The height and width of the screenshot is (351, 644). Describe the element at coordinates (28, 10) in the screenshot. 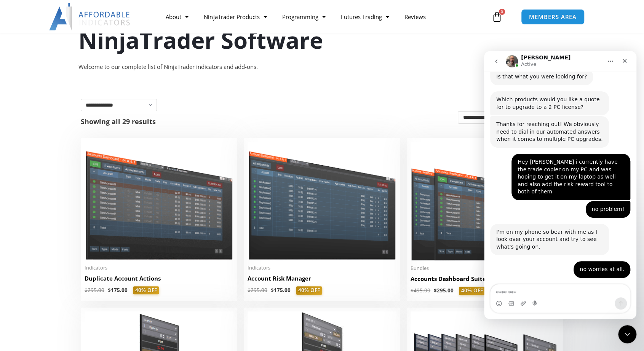

I see `img: Profile image for Joel` at that location.